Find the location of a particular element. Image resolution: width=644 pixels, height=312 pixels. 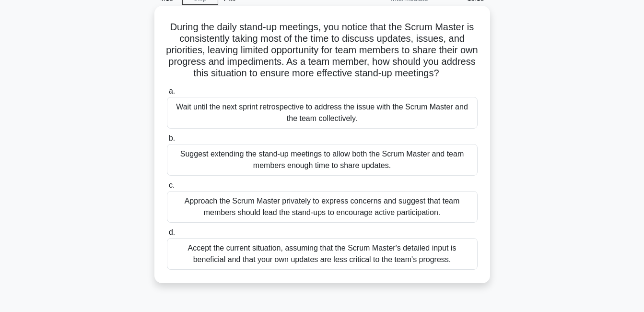

div: Wait until the next sprint retrospective to address the issue with the Scrum Master and the team ... is located at coordinates (323, 113).